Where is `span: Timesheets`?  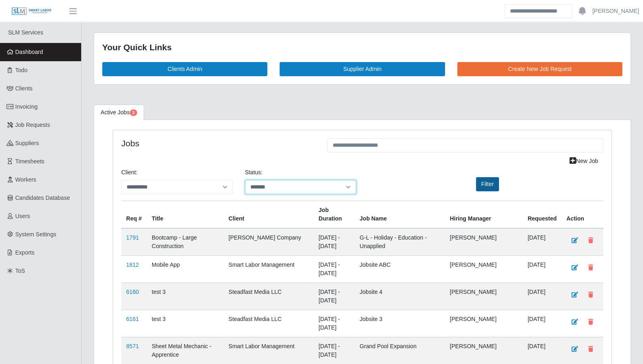
span: Timesheets is located at coordinates (30, 161).